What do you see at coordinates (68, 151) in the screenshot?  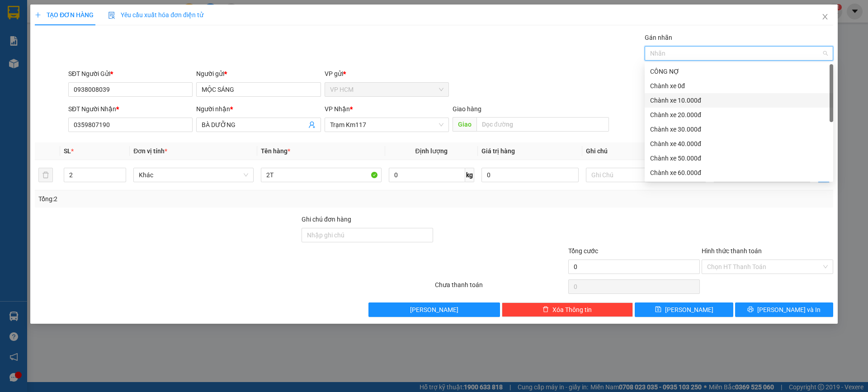 I see `span: SL` at bounding box center [68, 151].